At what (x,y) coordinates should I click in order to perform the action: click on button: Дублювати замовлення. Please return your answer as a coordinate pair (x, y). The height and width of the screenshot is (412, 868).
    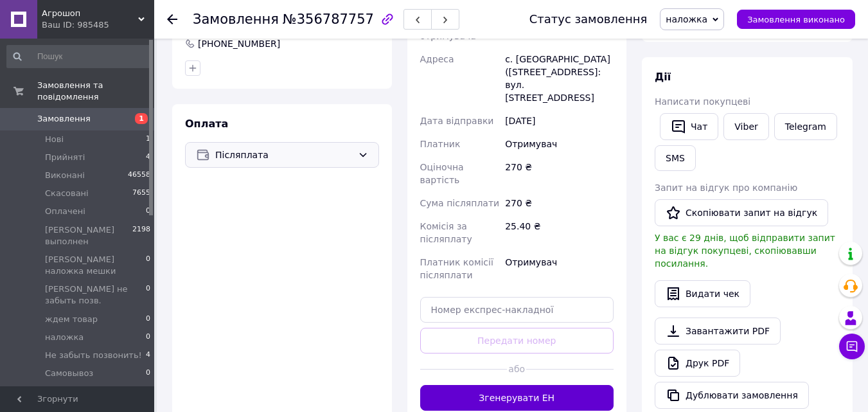
    Looking at the image, I should click on (732, 395).